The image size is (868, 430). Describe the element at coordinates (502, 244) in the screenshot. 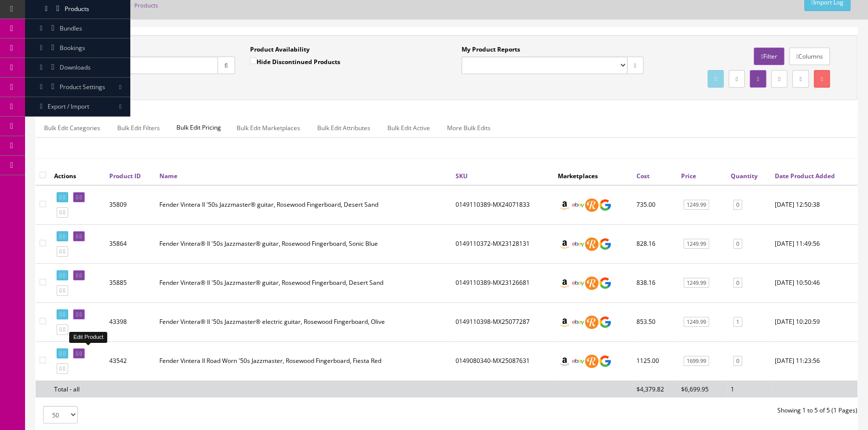

I see `td: 0149110372-MX23128131` at that location.